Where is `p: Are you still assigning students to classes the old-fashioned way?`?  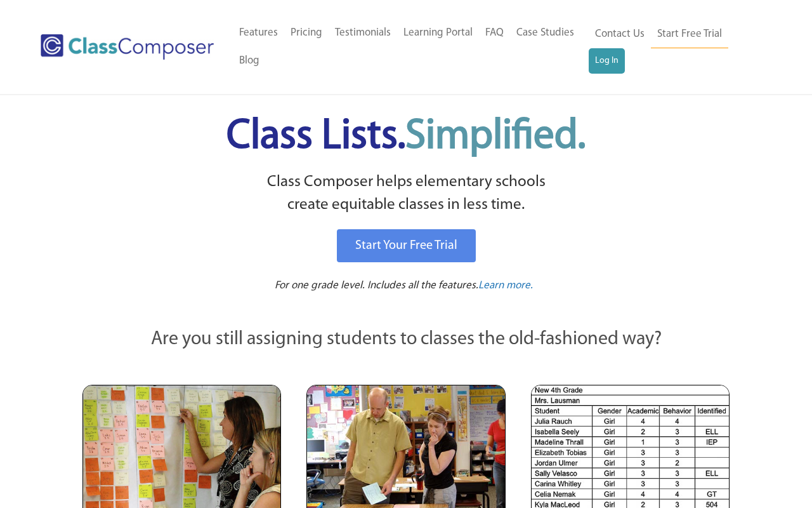 p: Are you still assigning students to classes the old-fashioned way? is located at coordinates (406, 340).